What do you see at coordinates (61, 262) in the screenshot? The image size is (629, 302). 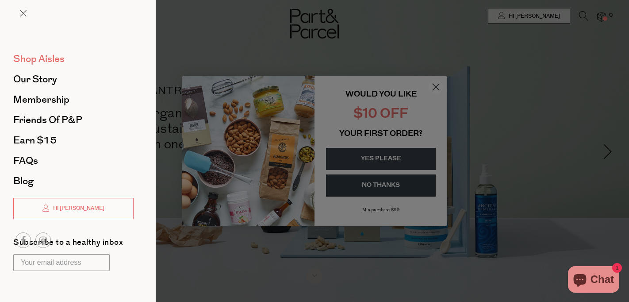 I see `input: Your email address` at bounding box center [61, 262].